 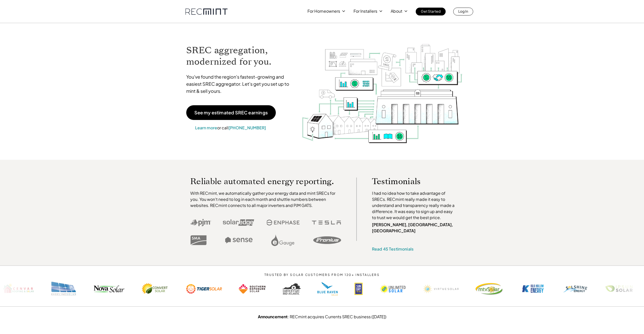 What do you see at coordinates (382, 88) in the screenshot?
I see `img: RECmint value cycle` at bounding box center [382, 88].